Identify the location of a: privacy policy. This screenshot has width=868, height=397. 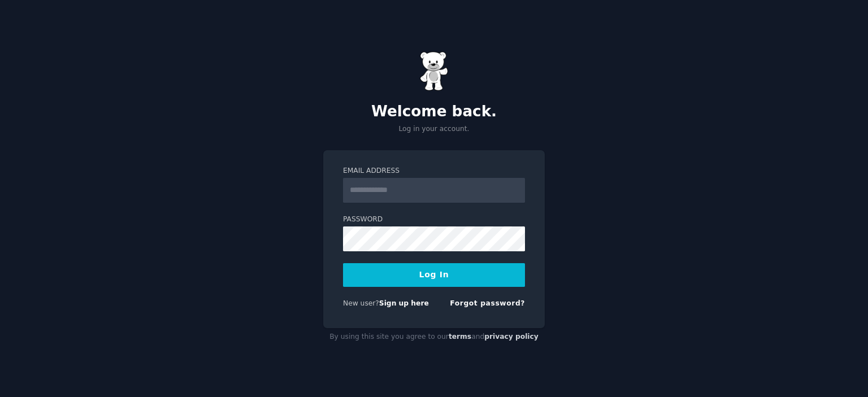
(511, 337).